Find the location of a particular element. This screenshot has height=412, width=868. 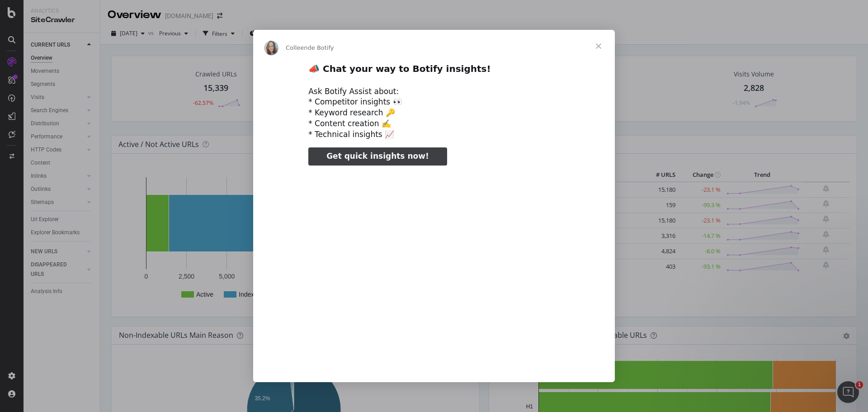

a: Get quick insights now! is located at coordinates (378, 156).